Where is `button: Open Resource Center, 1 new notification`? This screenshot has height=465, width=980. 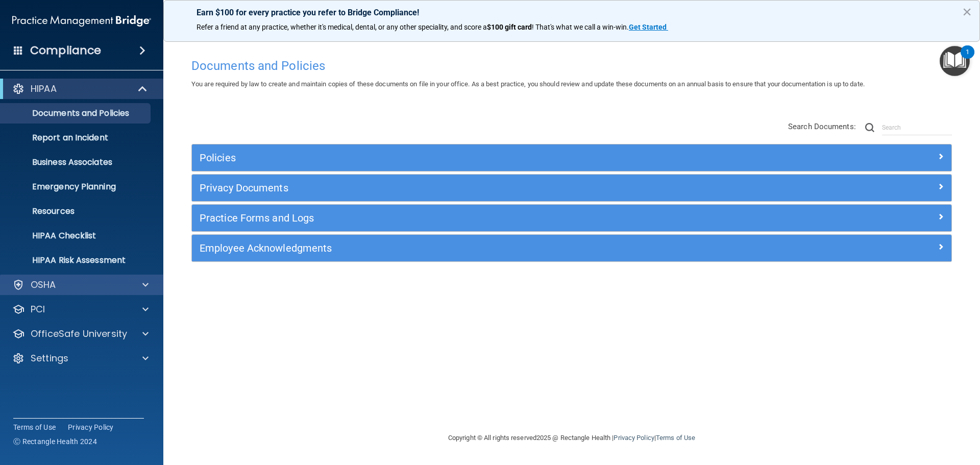 button: Open Resource Center, 1 new notification is located at coordinates (955, 61).